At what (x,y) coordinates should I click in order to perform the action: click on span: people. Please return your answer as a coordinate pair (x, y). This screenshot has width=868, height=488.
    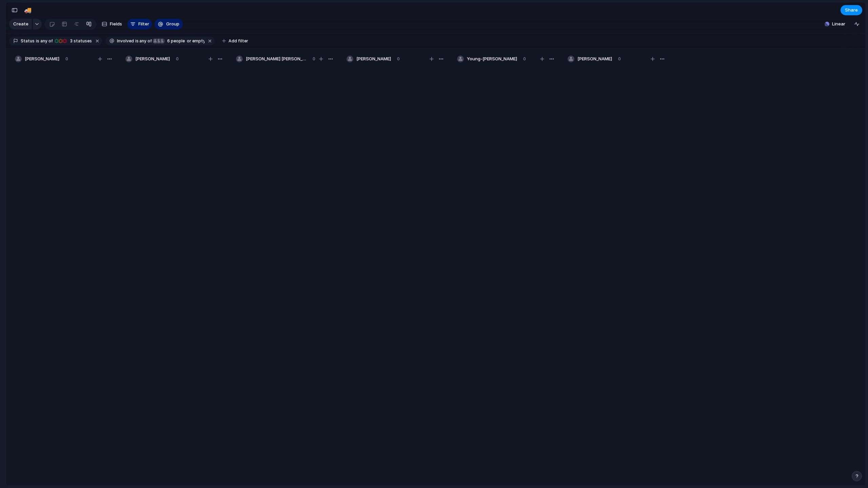
    Looking at the image, I should click on (175, 41).